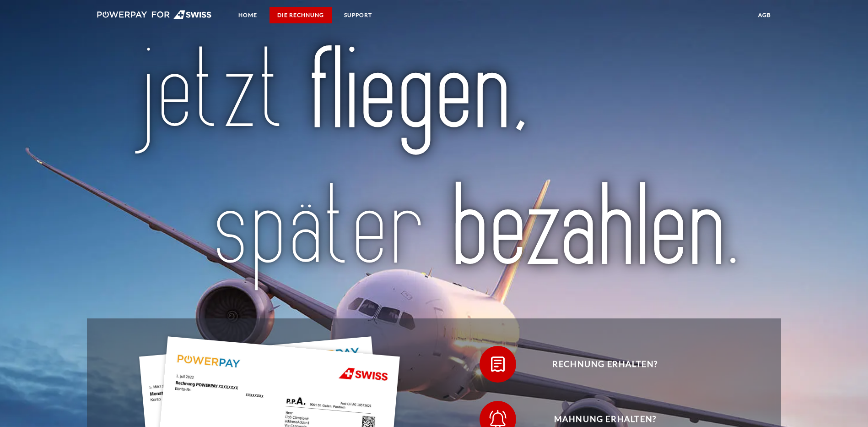 The height and width of the screenshot is (427, 868). Describe the element at coordinates (247, 15) in the screenshot. I see `a: Home` at that location.